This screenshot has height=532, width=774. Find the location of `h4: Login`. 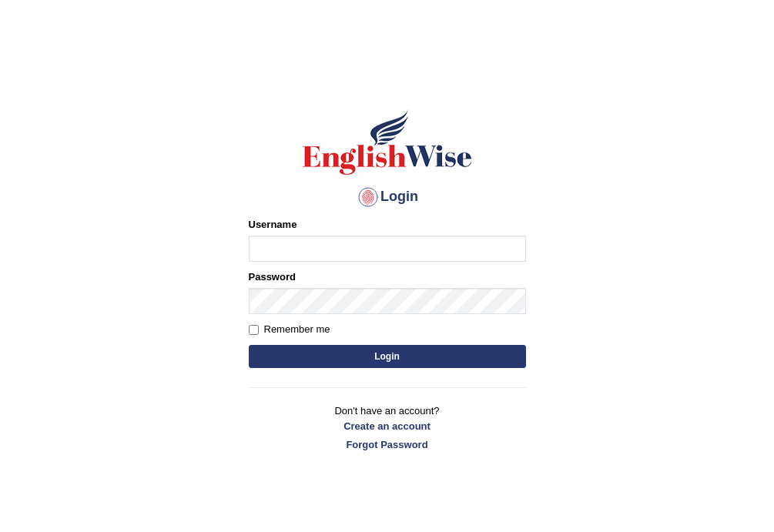

h4: Login is located at coordinates (387, 197).